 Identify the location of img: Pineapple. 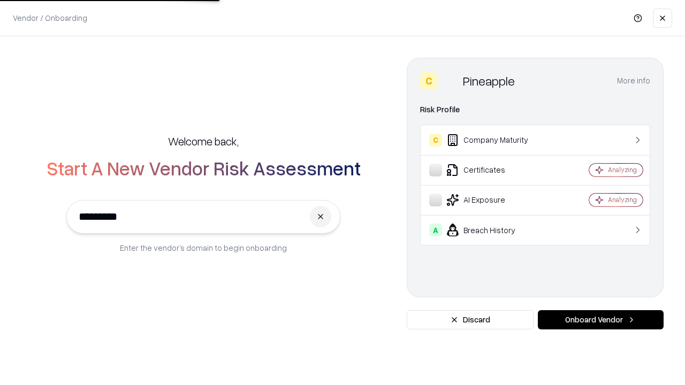
(450, 81).